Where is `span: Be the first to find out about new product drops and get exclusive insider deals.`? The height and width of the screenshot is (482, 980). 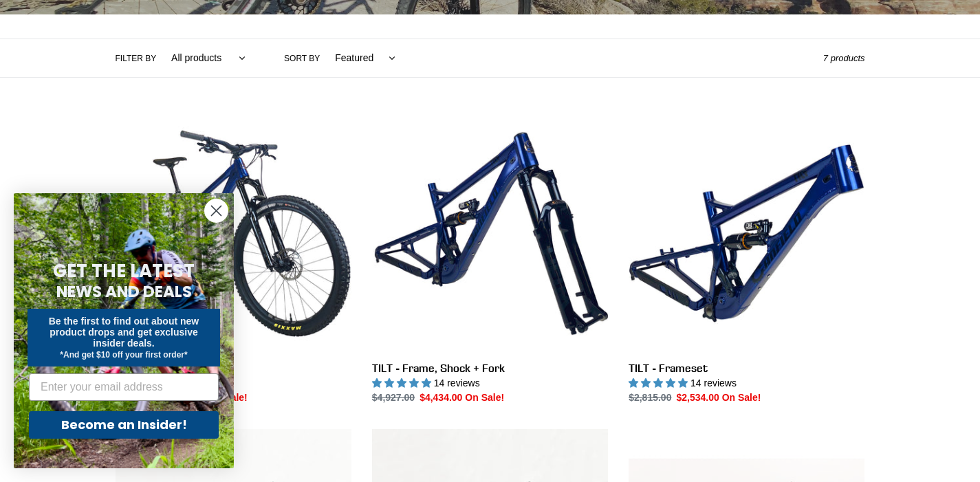 span: Be the first to find out about new product drops and get exclusive insider deals. is located at coordinates (124, 332).